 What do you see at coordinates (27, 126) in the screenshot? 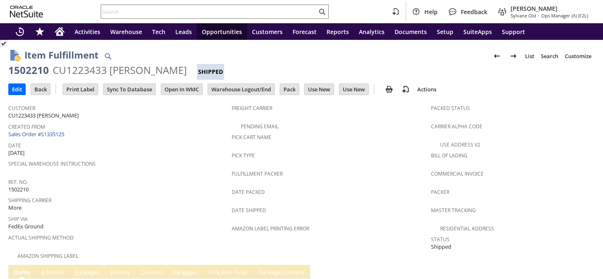
I see `a: Created From` at bounding box center [27, 126].